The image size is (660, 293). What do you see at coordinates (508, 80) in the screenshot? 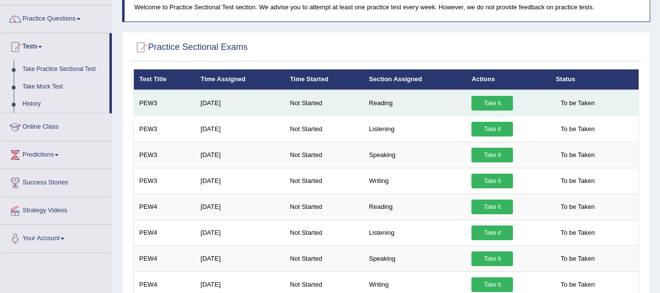
I see `th: Actions` at bounding box center [508, 80].